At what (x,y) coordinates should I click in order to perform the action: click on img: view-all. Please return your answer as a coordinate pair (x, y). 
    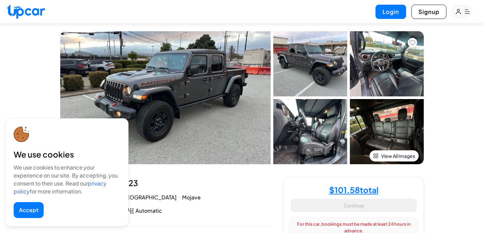
    Looking at the image, I should click on (376, 156).